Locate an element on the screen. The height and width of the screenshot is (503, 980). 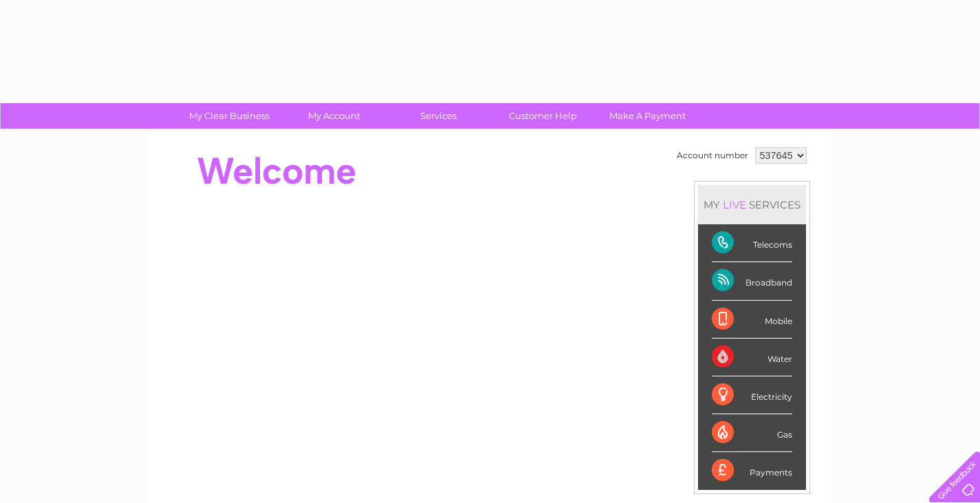
div: Broadband is located at coordinates (752, 281).